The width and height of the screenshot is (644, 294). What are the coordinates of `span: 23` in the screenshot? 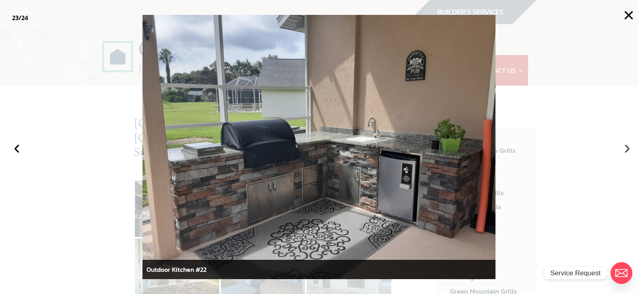 It's located at (15, 18).